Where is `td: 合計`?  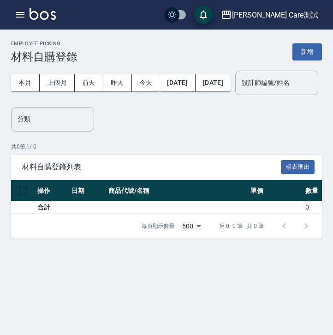 td: 合計 is located at coordinates (52, 207).